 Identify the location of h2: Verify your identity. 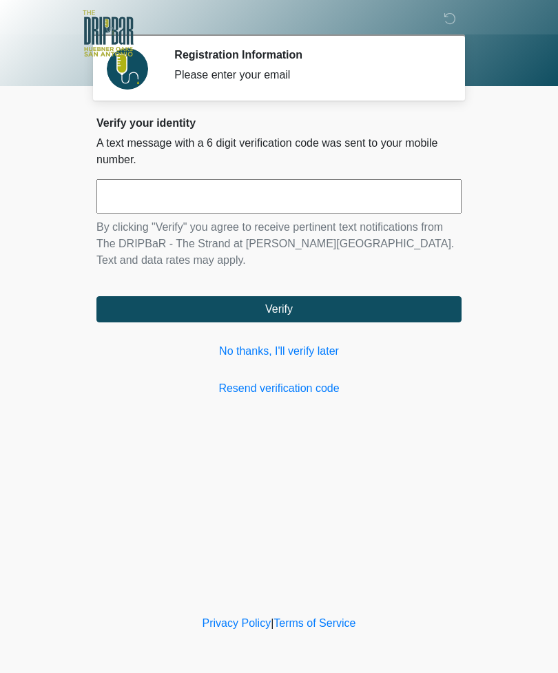
(279, 123).